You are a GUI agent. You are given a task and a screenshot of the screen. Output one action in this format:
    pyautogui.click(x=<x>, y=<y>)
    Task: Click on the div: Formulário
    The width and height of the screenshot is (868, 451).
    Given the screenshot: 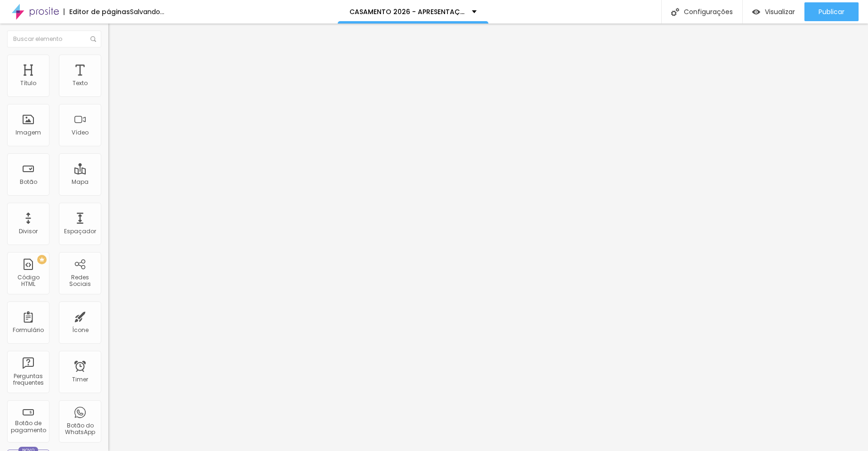 What is the action you would take?
    pyautogui.click(x=28, y=331)
    